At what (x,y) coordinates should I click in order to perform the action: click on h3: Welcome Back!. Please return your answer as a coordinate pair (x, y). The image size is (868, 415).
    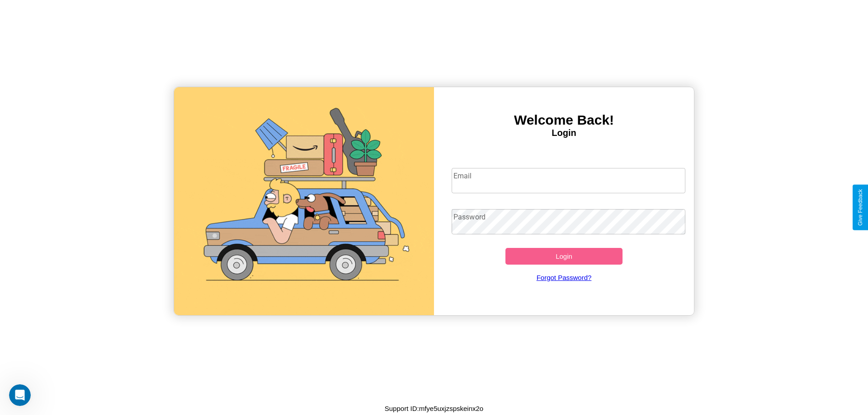
    Looking at the image, I should click on (564, 120).